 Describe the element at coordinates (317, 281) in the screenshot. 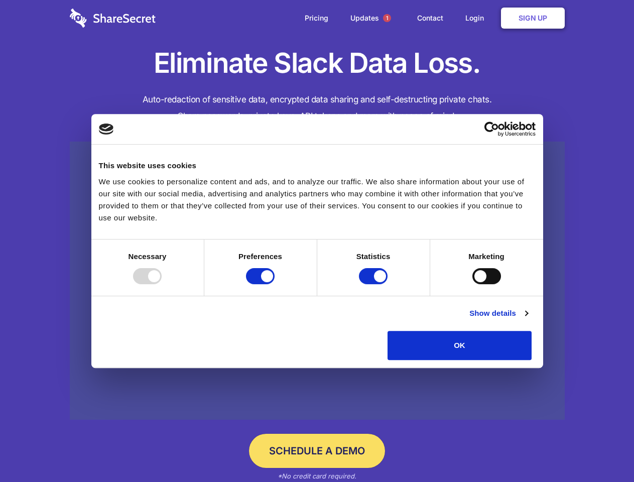

I see `a: Wistia video thumbnail` at that location.